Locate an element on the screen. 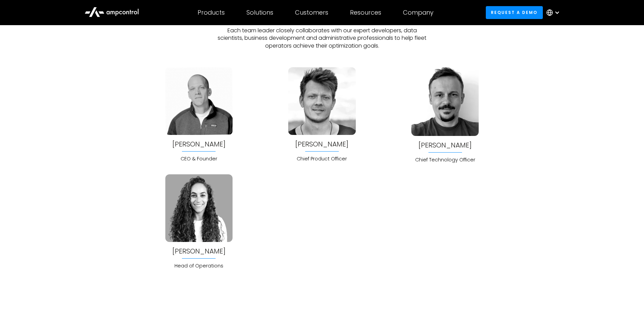  div: Customers is located at coordinates (312, 13).